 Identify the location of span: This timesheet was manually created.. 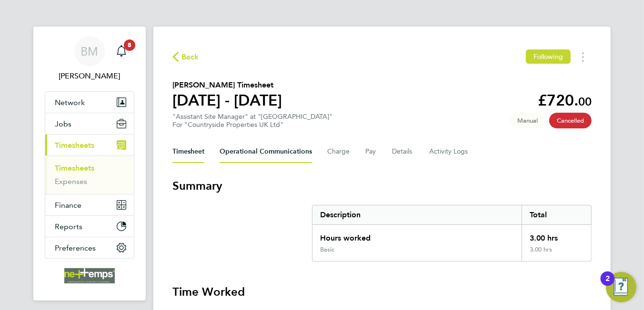
(527, 120).